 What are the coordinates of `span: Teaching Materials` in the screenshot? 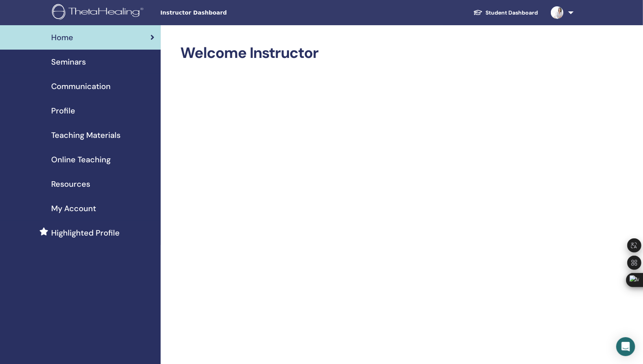 It's located at (86, 135).